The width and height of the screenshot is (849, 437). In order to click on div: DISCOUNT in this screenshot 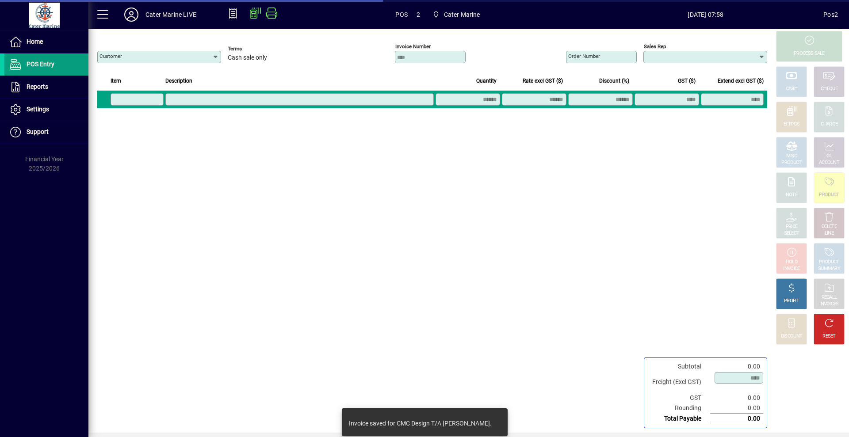, I will do `click(792, 337)`.